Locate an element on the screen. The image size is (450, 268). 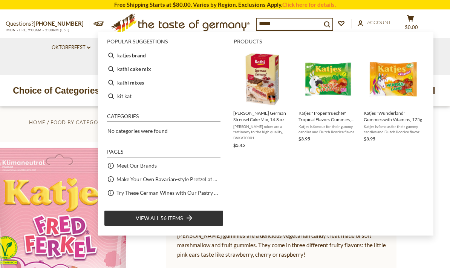
a: Meet Our Brands is located at coordinates (136, 165).